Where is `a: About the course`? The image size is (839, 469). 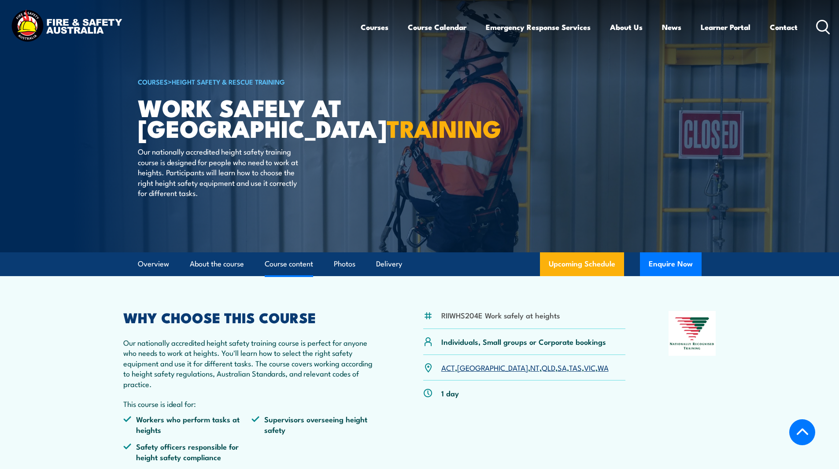
a: About the course is located at coordinates (217, 264).